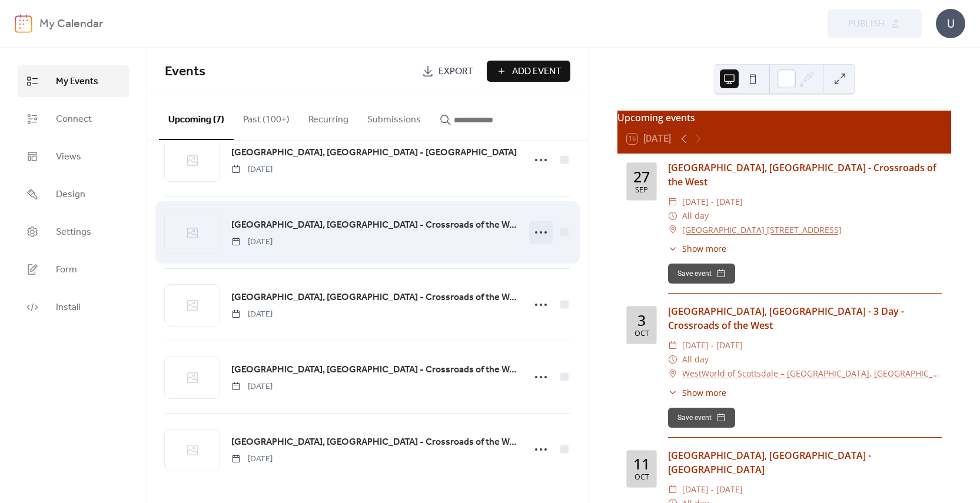 Image resolution: width=980 pixels, height=503 pixels. I want to click on button: Add Event, so click(529, 71).